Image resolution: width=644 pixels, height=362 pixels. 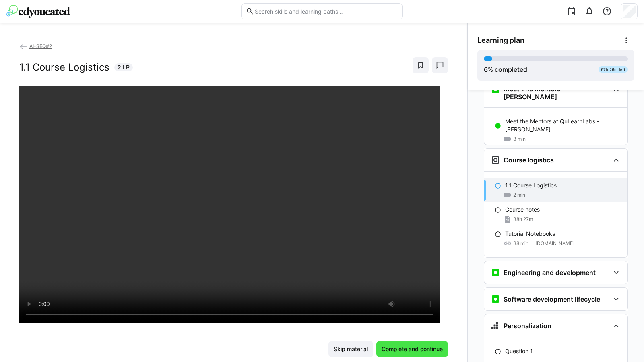 I want to click on button: Skip material, so click(x=351, y=349).